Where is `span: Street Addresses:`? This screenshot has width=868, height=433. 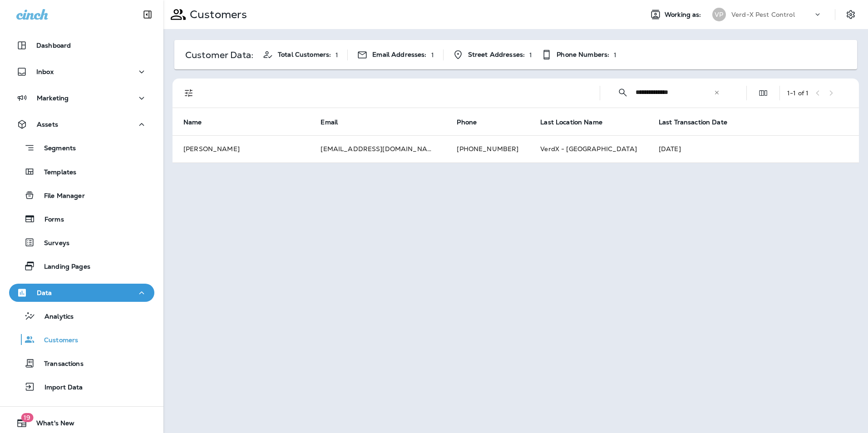
span: Street Addresses: is located at coordinates (496, 54).